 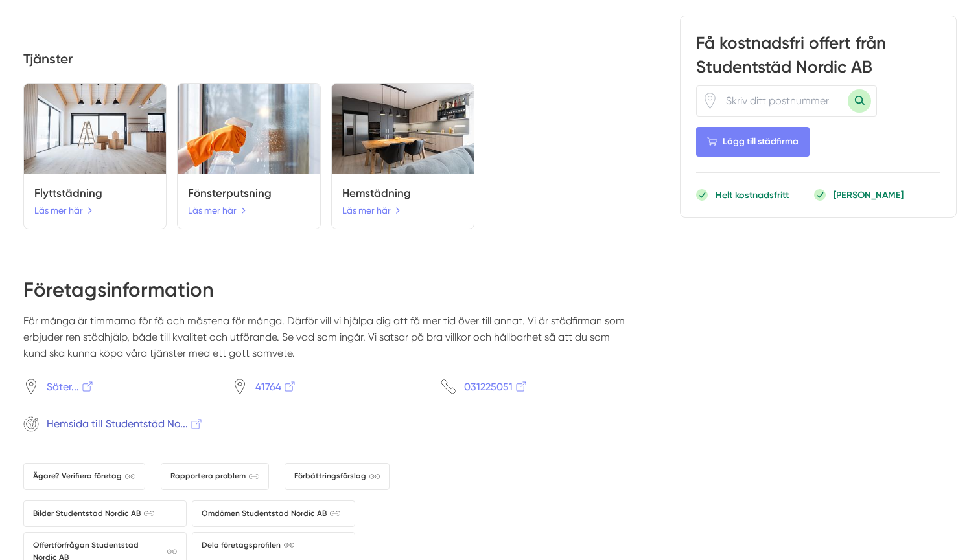 What do you see at coordinates (95, 193) in the screenshot?
I see `h5: Flyttstädning` at bounding box center [95, 193].